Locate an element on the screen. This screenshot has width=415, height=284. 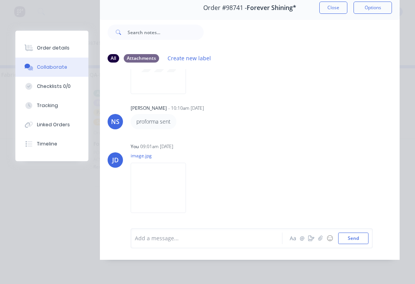
div: Attachments is located at coordinates (141, 58).